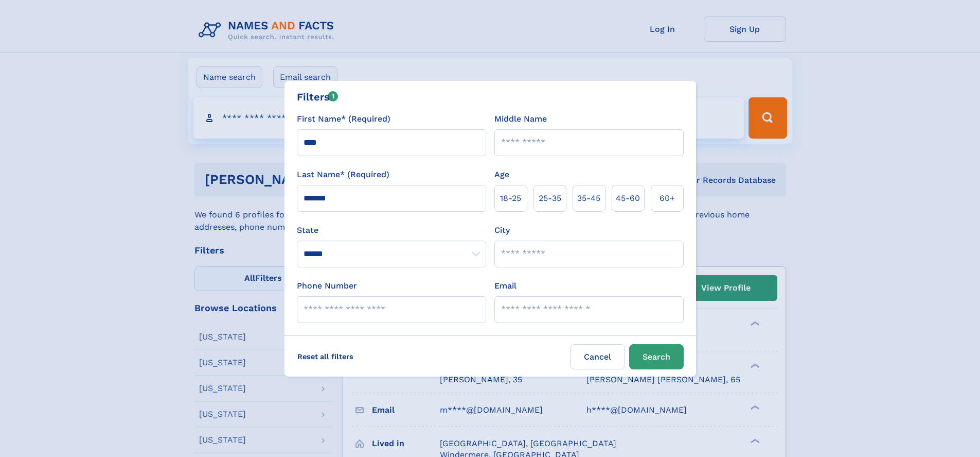  What do you see at coordinates (392, 230) in the screenshot?
I see `label: State` at bounding box center [392, 230].